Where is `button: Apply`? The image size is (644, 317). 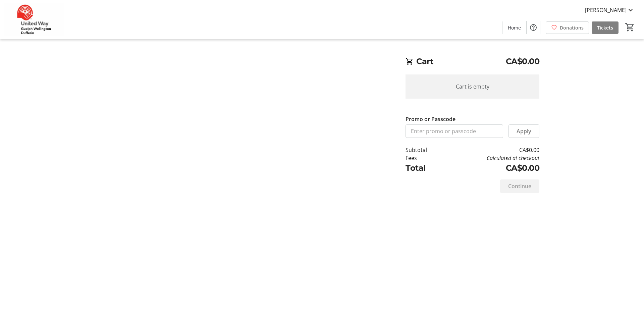 button: Apply is located at coordinates (524, 131).